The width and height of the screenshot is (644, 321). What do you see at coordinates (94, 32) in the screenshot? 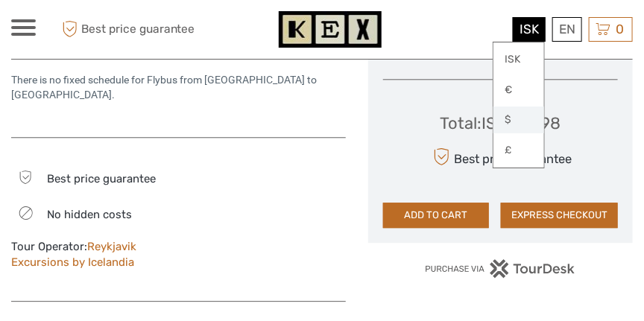
I see `p: We're away right now. Please check back later!` at bounding box center [94, 32].